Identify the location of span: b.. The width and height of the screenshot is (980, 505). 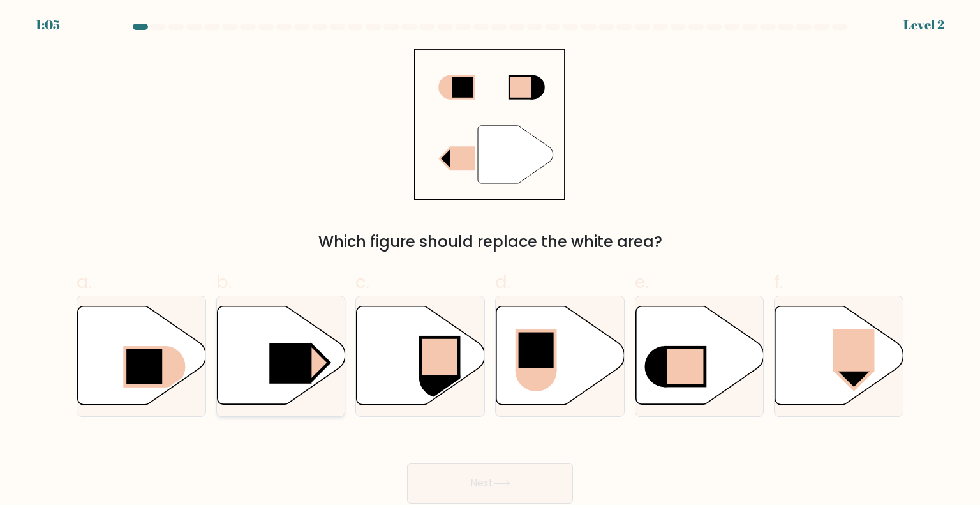
(224, 281).